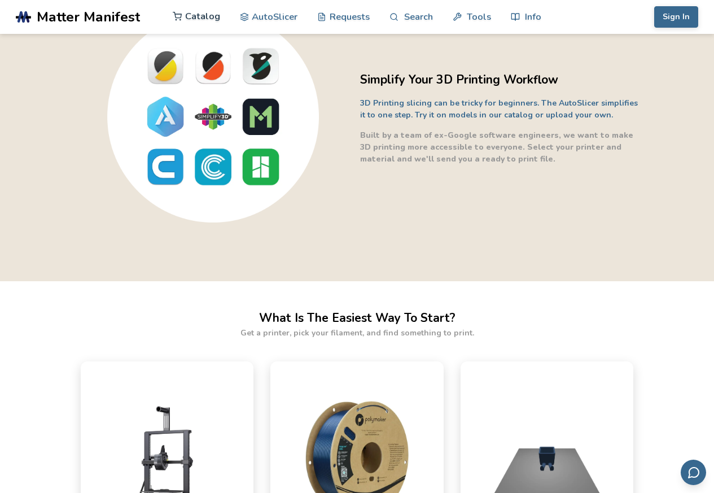  Describe the element at coordinates (501, 147) in the screenshot. I see `p: Built by a team of ex-Google software engineers, we want to make 3D printing more accessible to e...` at that location.